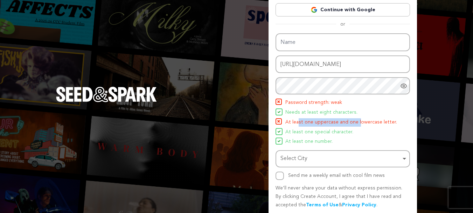  What do you see at coordinates (322, 204) in the screenshot?
I see `a: Terms of Use` at bounding box center [322, 204].